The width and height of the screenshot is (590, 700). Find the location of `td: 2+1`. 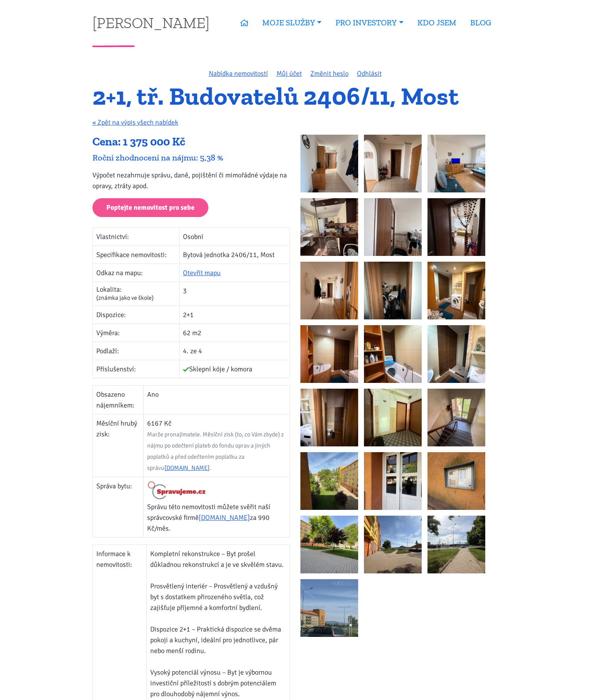

td: 2+1 is located at coordinates (234, 314).